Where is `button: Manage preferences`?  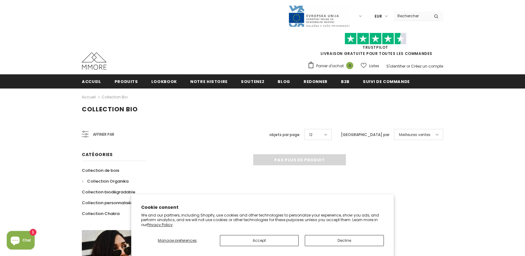
button: Manage preferences is located at coordinates (177, 241).